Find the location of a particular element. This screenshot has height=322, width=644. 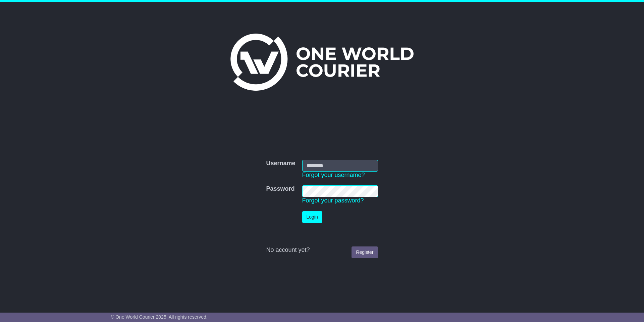

button: Login is located at coordinates (312, 217).